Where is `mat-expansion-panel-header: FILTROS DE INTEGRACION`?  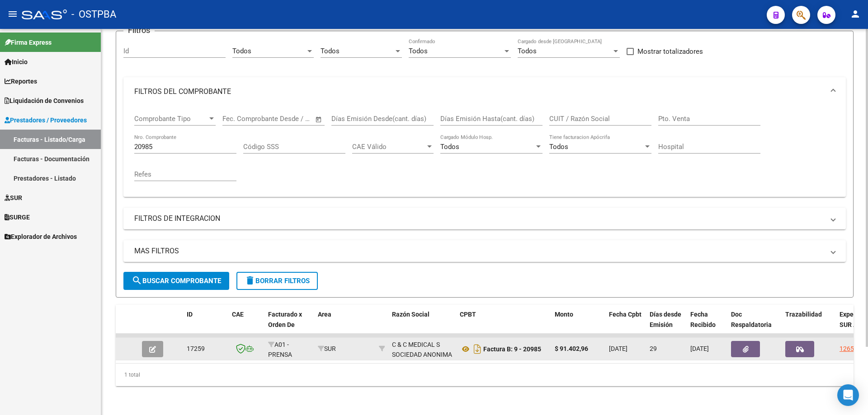
mat-expansion-panel-header: FILTROS DE INTEGRACION is located at coordinates (485, 218).